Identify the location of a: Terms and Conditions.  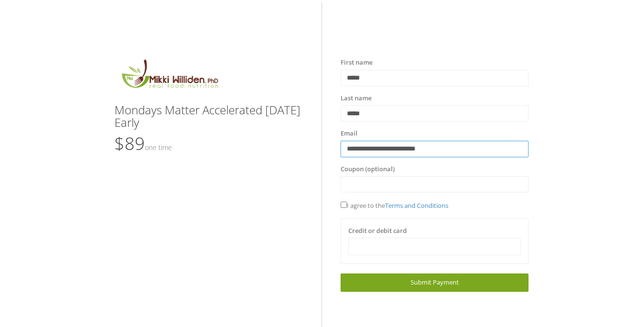
(416, 206).